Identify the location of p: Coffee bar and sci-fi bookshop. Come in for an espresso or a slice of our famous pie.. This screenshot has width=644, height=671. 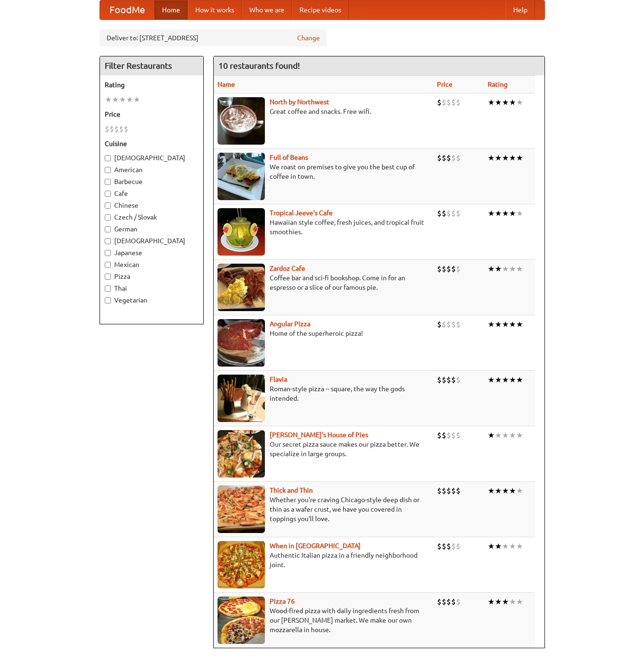
(324, 283).